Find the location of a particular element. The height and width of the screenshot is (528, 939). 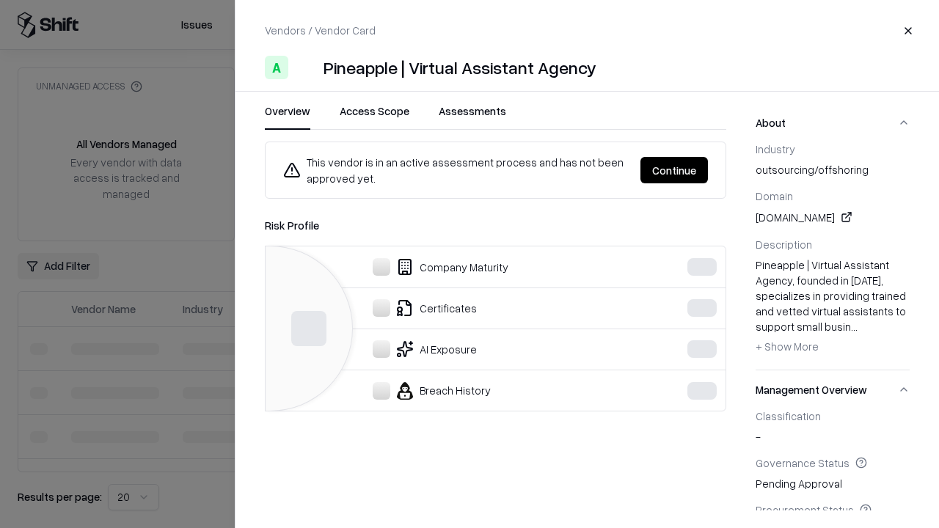

div: Classification is located at coordinates (832, 416).